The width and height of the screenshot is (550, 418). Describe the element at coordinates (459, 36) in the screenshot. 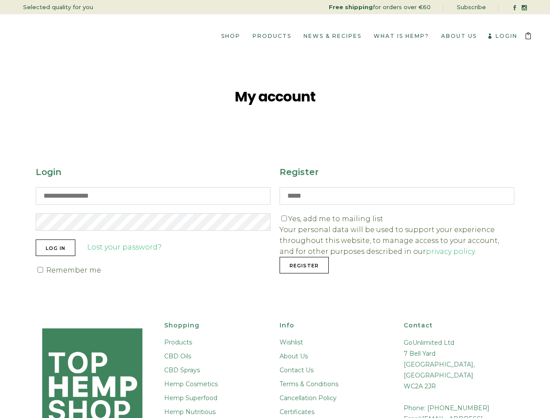

I see `span: About Us` at that location.